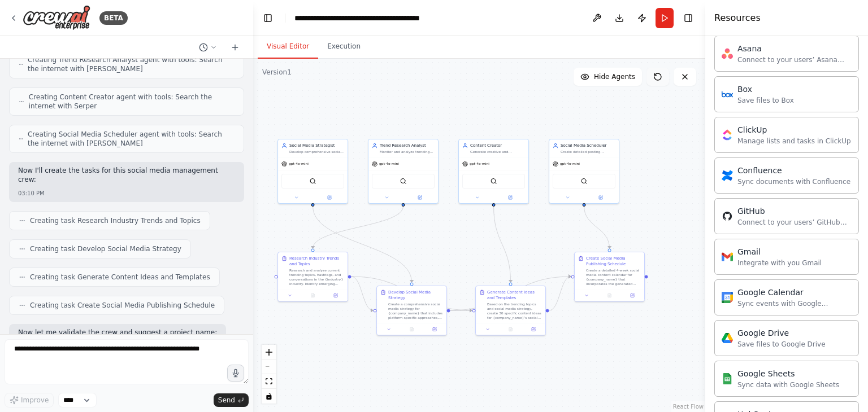 Image resolution: width=868 pixels, height=412 pixels. Describe the element at coordinates (560, 293) in the screenshot. I see `g: Edge from 05fe88be-cc39-41a3-927f-8a747e22aac7 to 446bcb51-eb9b-4c4f-9c11-ce2665305cb6` at that location.